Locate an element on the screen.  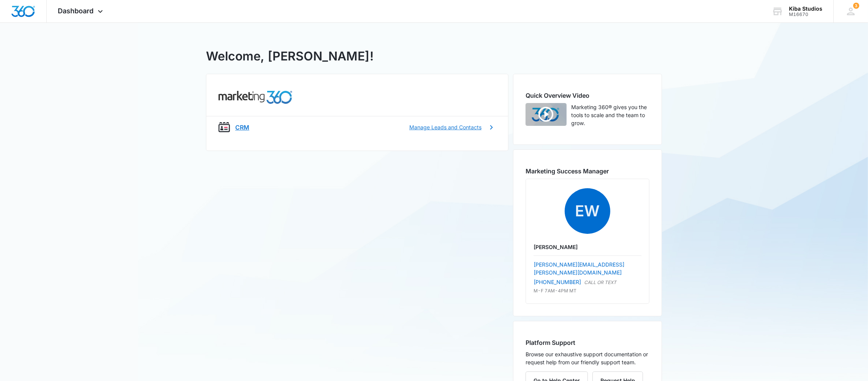
div: notifications count is located at coordinates (856, 6).